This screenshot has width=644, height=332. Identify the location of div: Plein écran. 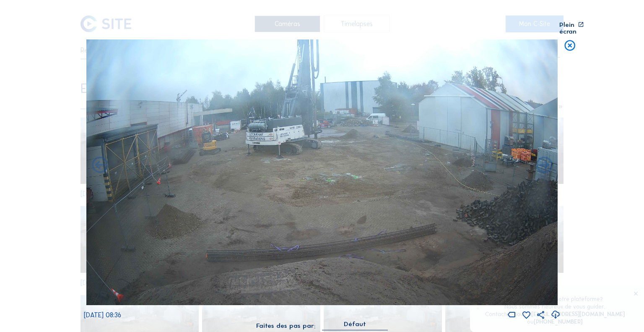
(568, 28).